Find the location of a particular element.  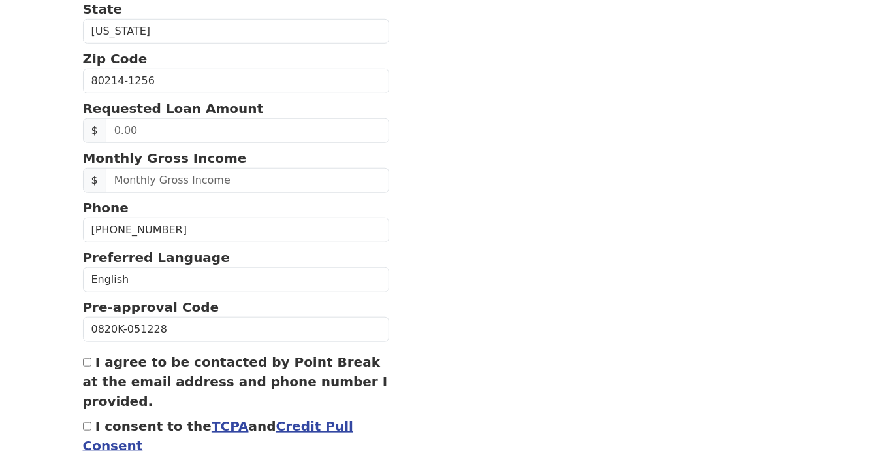

strong: Requested Loan Amount is located at coordinates (173, 108).